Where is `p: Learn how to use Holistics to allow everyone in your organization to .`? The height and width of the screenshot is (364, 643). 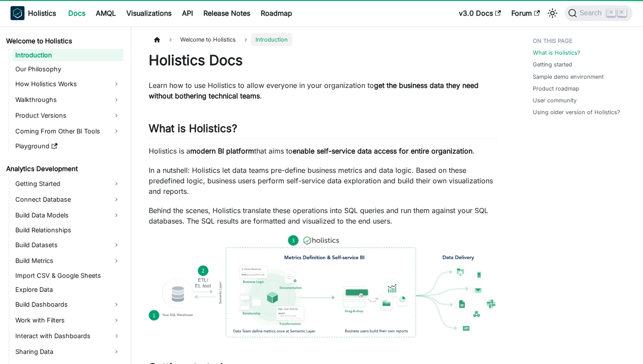
p: Learn how to use Holistics to allow everyone in your organization to . is located at coordinates (323, 91).